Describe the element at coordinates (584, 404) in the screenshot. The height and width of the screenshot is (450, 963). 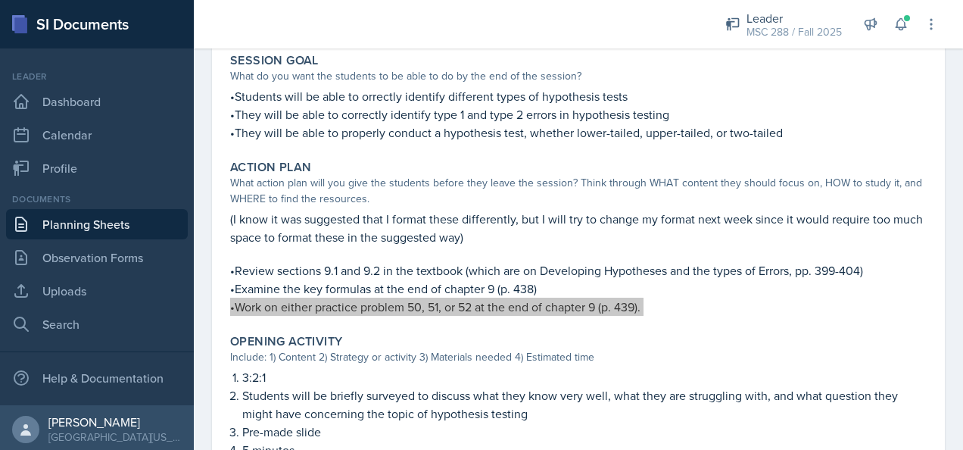
I see `p: Students will be briefly surveyed to discuss what they know very well, what they are struggling w...` at that location.